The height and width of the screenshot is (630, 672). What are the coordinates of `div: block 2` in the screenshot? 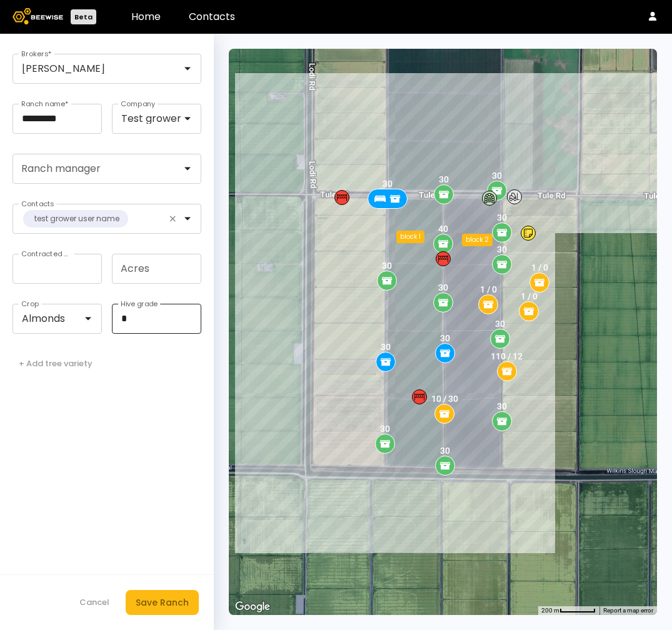 It's located at (477, 240).